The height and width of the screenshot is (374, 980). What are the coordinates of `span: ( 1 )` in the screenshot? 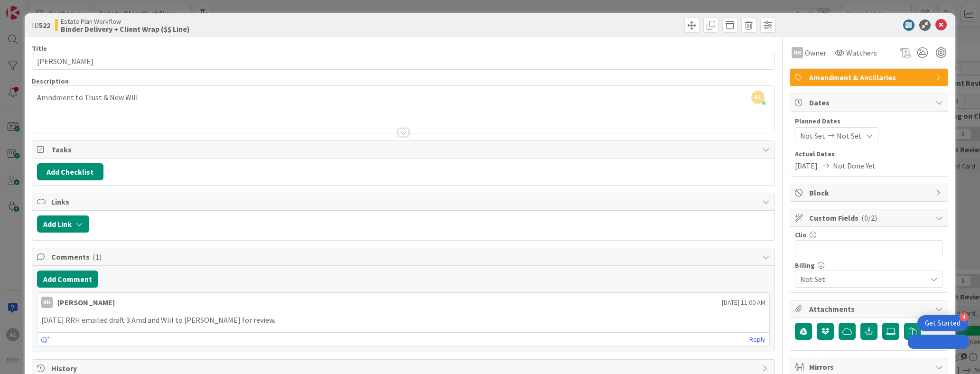 It's located at (97, 256).